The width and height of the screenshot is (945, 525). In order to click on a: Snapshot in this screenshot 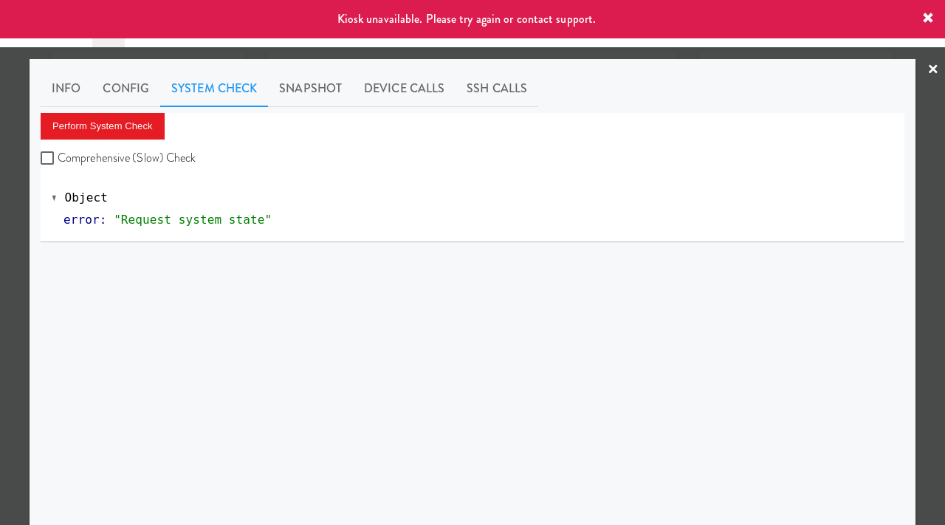, I will do `click(310, 89)`.